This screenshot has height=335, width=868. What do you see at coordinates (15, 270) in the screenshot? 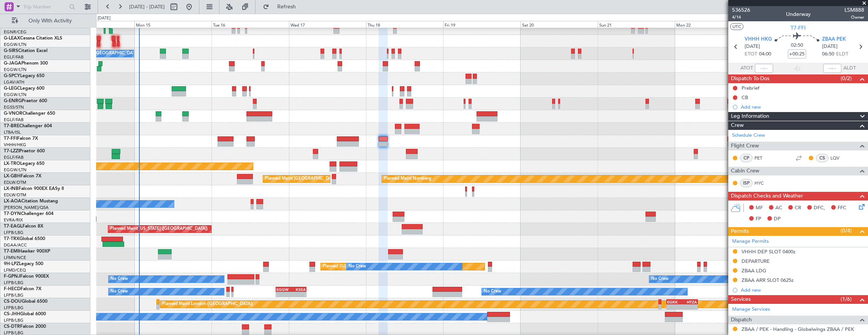
I see `a: LFMD/CEQ` at bounding box center [15, 270].